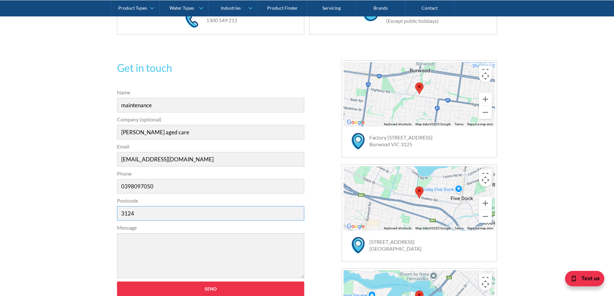 This screenshot has width=614, height=296. Describe the element at coordinates (211, 201) in the screenshot. I see `label: Postcode` at that location.